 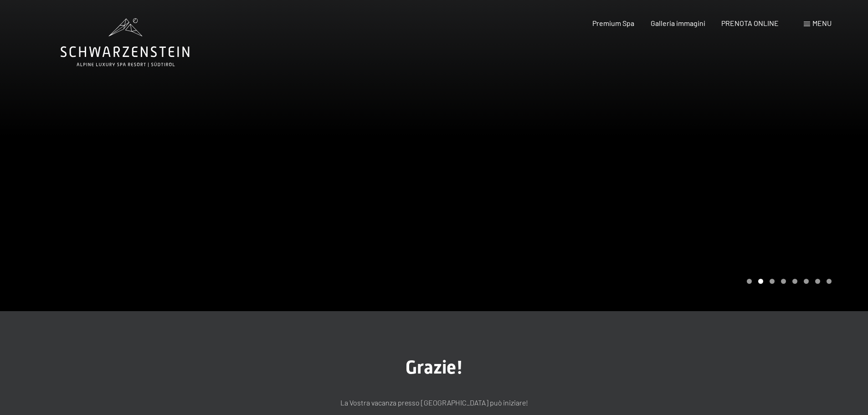 I want to click on div: Carousel Page 7, so click(x=818, y=281).